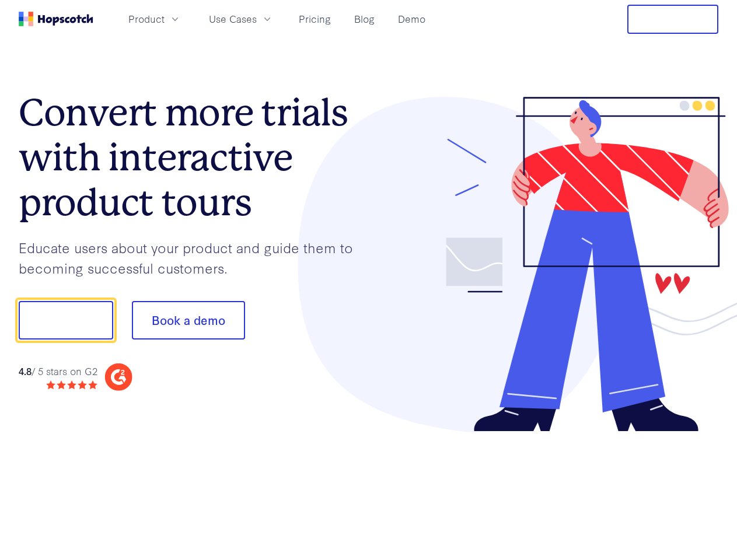 Image resolution: width=737 pixels, height=560 pixels. Describe the element at coordinates (154, 19) in the screenshot. I see `button: Product` at that location.